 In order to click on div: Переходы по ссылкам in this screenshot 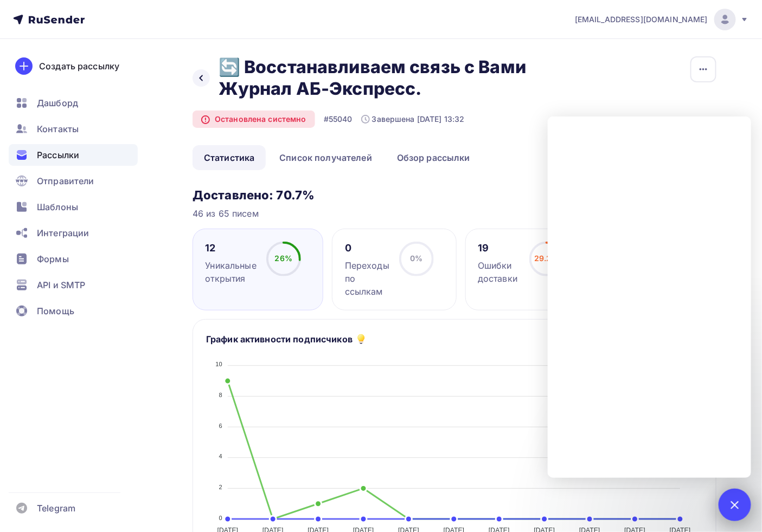, I will do `click(367, 279)`.